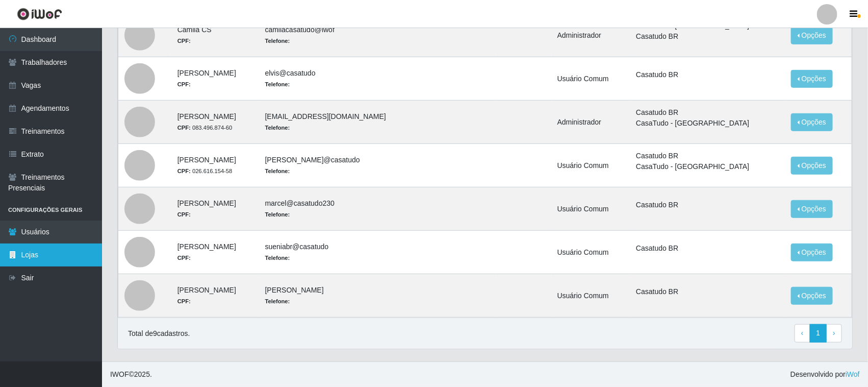  I want to click on span: IWOF, so click(120, 374).